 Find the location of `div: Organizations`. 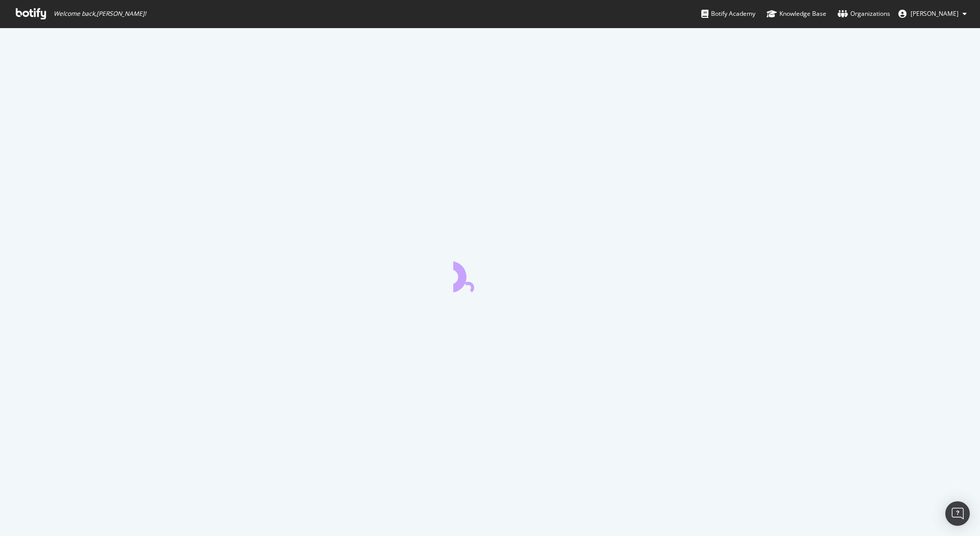

div: Organizations is located at coordinates (863, 14).